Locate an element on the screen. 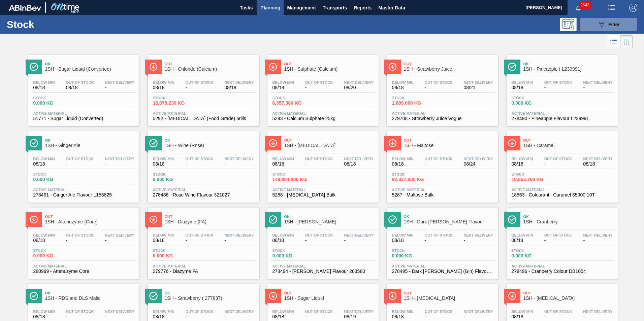 The height and width of the screenshot is (321, 644). span: 1,889.000 KG is located at coordinates (415, 103).